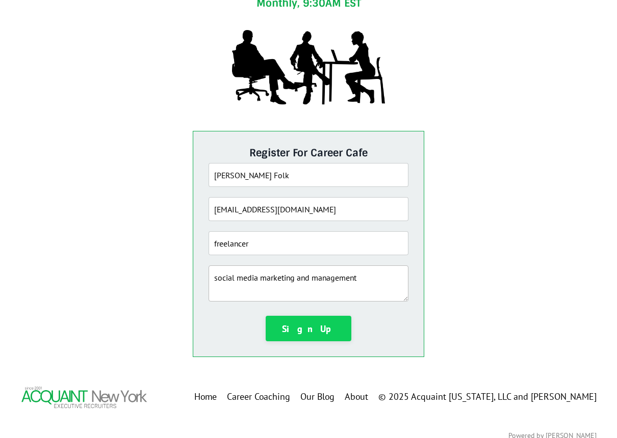 Image resolution: width=617 pixels, height=438 pixels. What do you see at coordinates (308, 329) in the screenshot?
I see `button: Sign Up` at bounding box center [308, 329].